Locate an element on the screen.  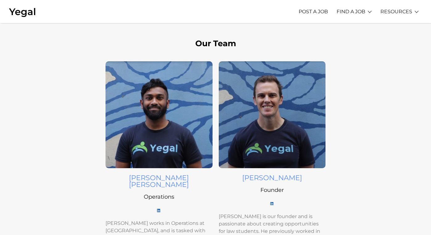
h5: Founder is located at coordinates (272, 190).